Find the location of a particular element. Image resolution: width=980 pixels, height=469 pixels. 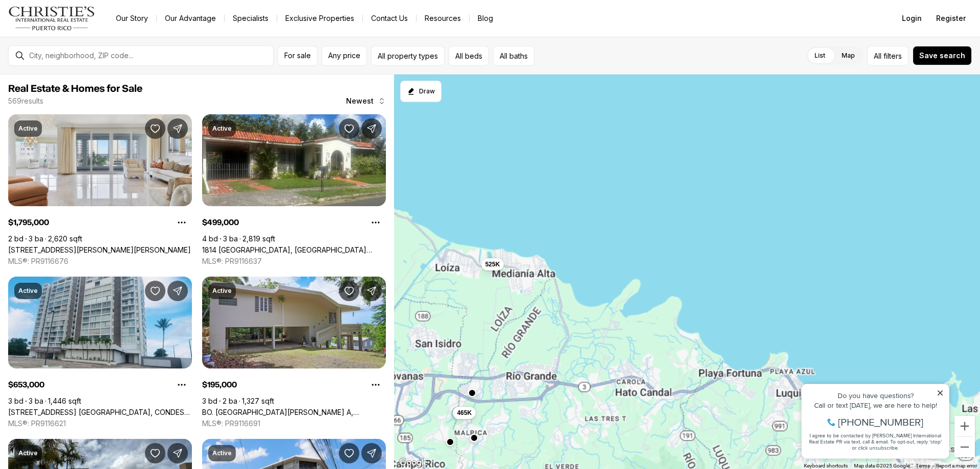

button: All property types is located at coordinates (408, 56).